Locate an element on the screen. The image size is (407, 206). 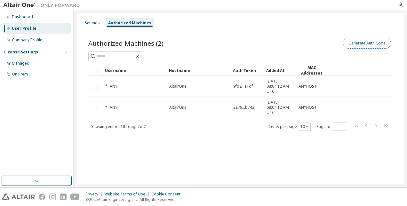
img: instagram.svg is located at coordinates (53, 197).